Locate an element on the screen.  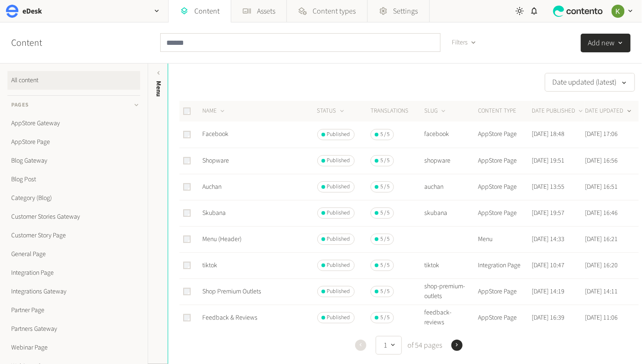
span: Menu is located at coordinates (158, 89).